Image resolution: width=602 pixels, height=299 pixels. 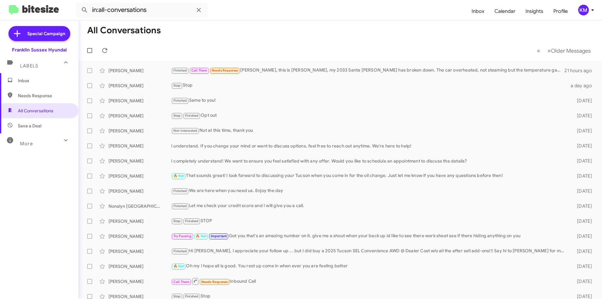 What do you see at coordinates (29, 66) in the screenshot?
I see `span: Labels` at bounding box center [29, 66].